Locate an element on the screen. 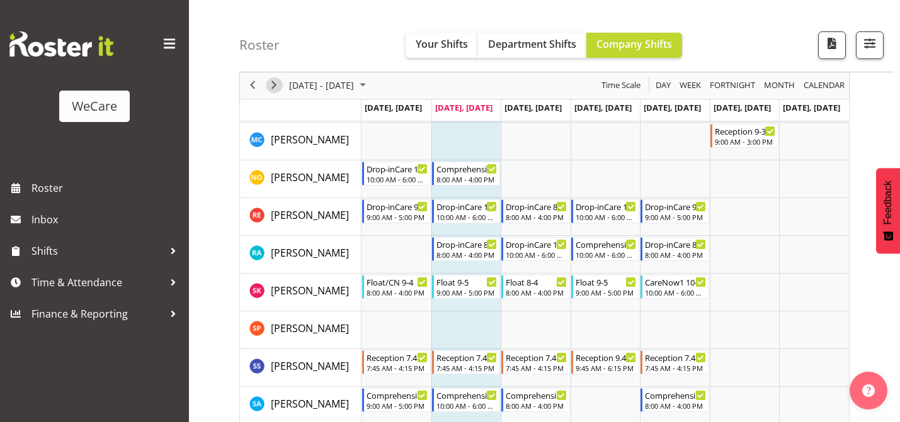  div: Rachel Els"s event - Drop-inCare 10-6 Begin From Thursday, October 2, 2025 at 10:00:00 AM GMT+13:... is located at coordinates (605, 211).